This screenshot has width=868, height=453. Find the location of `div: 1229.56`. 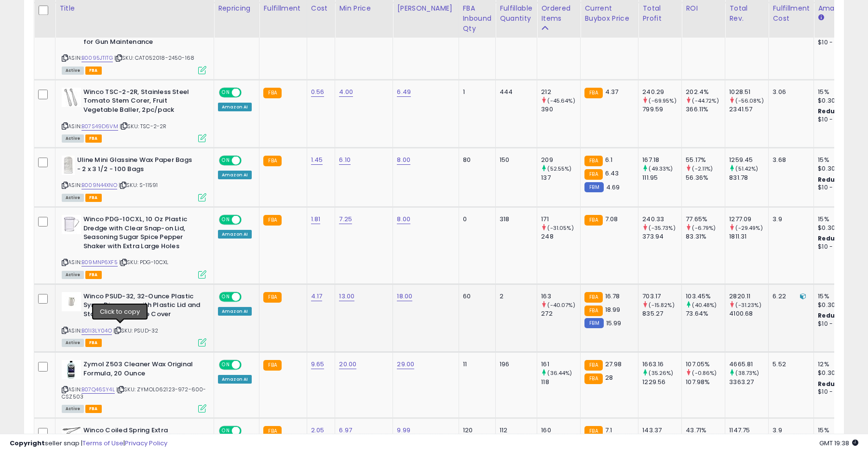

div: 1229.56 is located at coordinates (662, 382).